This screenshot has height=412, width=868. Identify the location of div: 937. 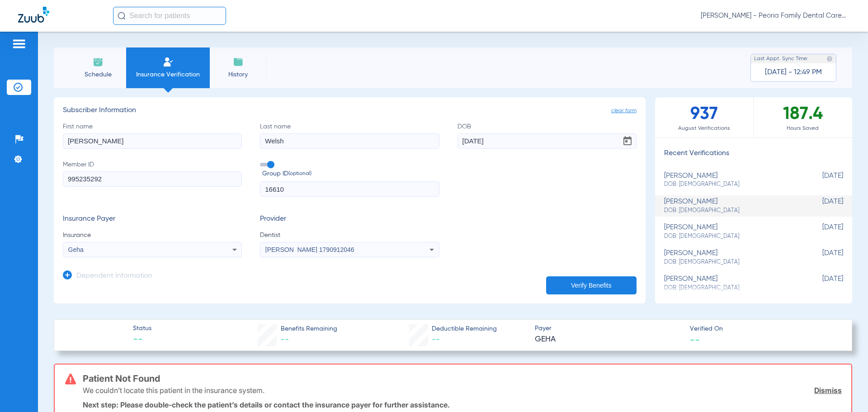
(704, 117).